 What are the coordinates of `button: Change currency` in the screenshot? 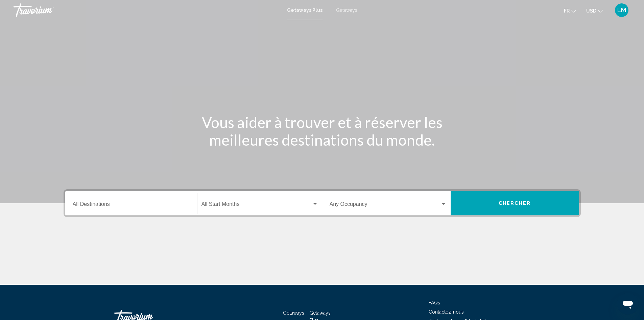 It's located at (594, 10).